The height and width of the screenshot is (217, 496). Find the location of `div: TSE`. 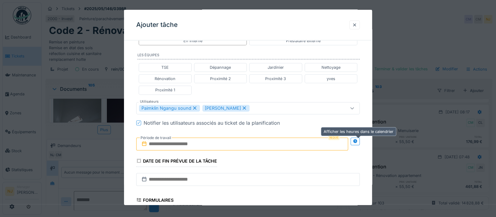

div: TSE is located at coordinates (165, 67).